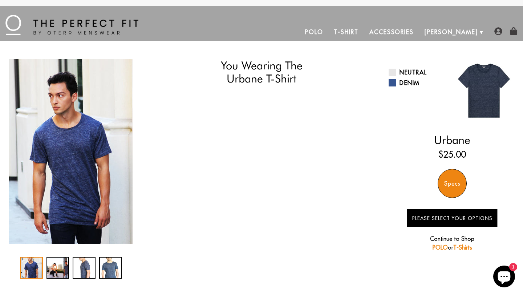  Describe the element at coordinates (452, 154) in the screenshot. I see `ins: $25.00` at that location.